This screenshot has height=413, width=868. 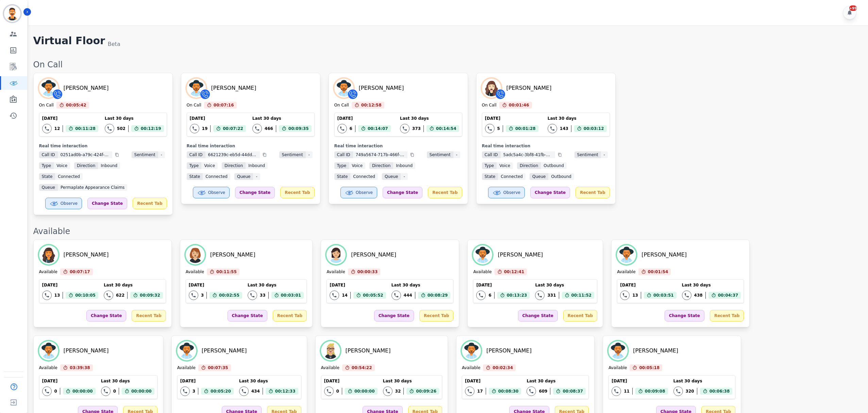 I want to click on div: 5, so click(x=499, y=129).